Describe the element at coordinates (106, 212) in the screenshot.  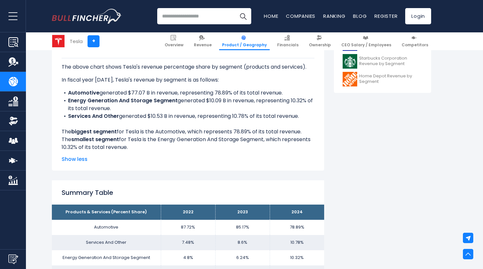
I see `th: Products & Services (Percent Share)` at that location.